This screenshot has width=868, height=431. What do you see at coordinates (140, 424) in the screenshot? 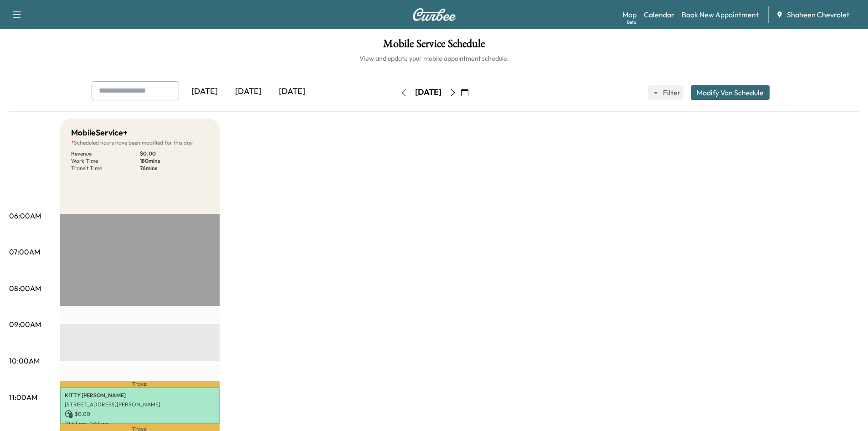
I see `p: 10:43 am - 11:43 am` at bounding box center [140, 424].